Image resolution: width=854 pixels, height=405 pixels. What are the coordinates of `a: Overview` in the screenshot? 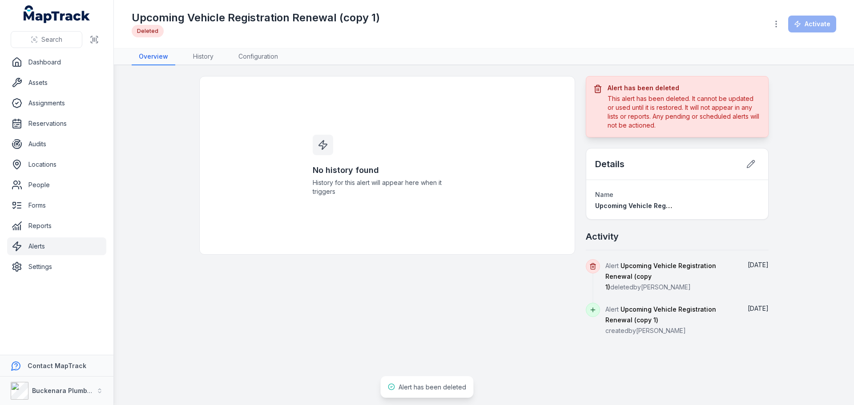 It's located at (153, 57).